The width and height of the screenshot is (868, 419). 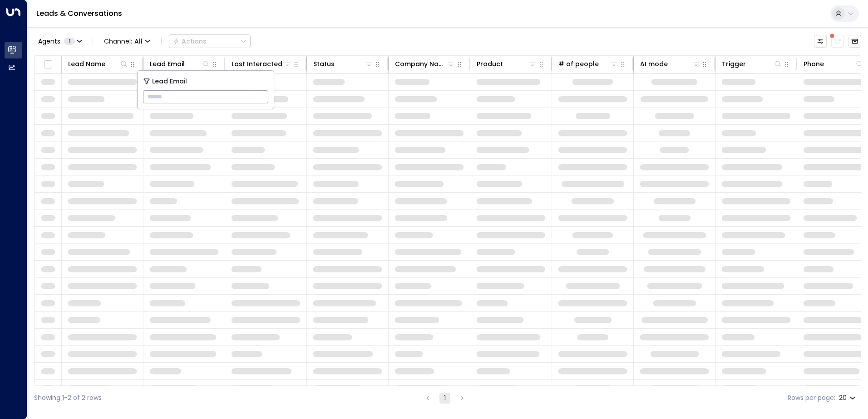 What do you see at coordinates (79, 13) in the screenshot?
I see `a: Leads & Conversations` at bounding box center [79, 13].